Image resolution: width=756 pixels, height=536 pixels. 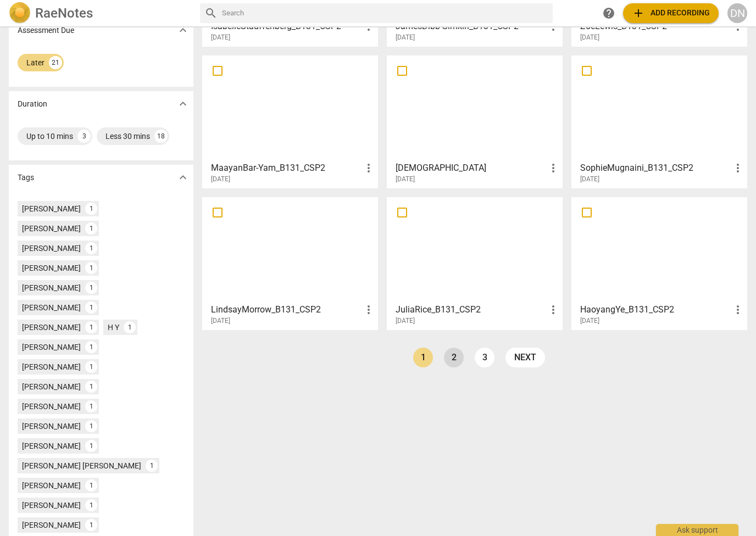 What do you see at coordinates (211, 13) in the screenshot?
I see `span: search` at bounding box center [211, 13].